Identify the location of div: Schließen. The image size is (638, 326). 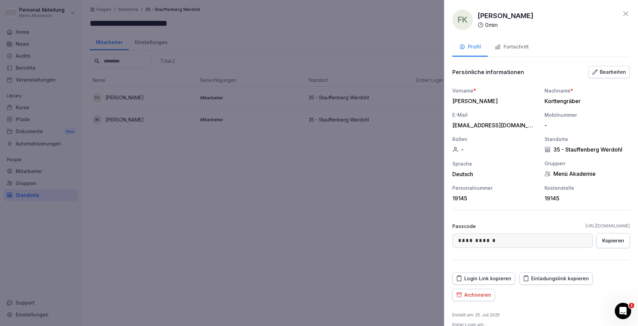
(124, 17).